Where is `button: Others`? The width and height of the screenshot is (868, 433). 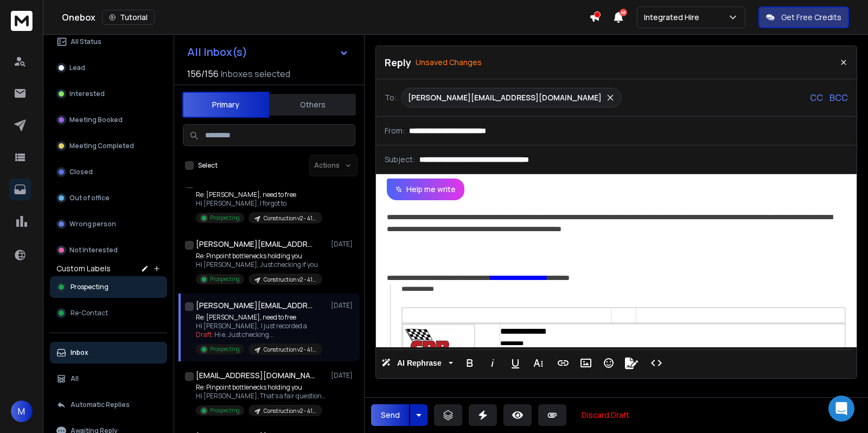
button: Others is located at coordinates (312, 105).